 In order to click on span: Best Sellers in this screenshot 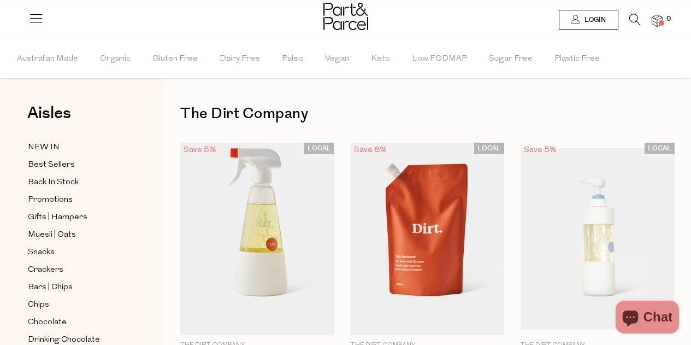, I will do `click(51, 165)`.